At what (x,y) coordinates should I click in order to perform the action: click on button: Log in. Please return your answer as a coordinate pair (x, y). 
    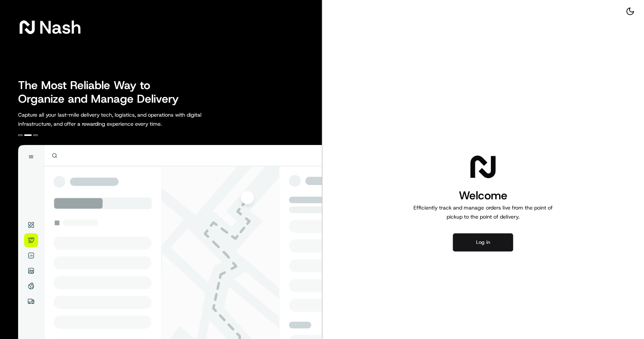
    Looking at the image, I should click on (483, 242).